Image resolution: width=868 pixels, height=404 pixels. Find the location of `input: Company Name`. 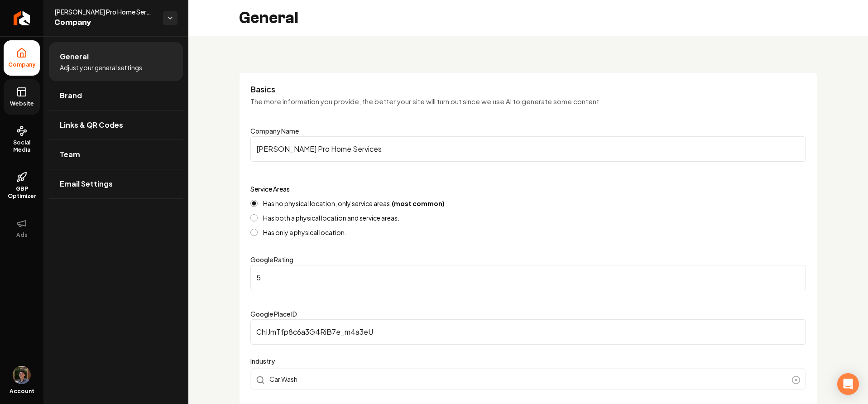

input: Company Name is located at coordinates (528, 149).